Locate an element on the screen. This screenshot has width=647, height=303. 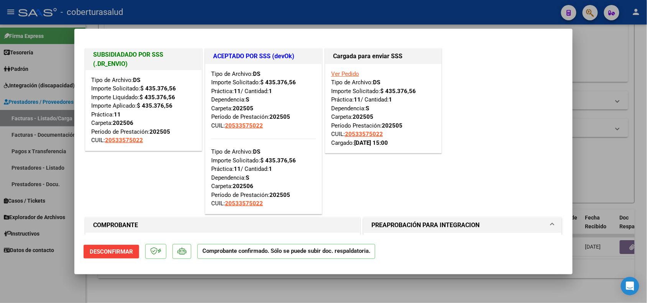
h1: PREAPROBACIÓN PARA INTEGRACION is located at coordinates (426, 225).